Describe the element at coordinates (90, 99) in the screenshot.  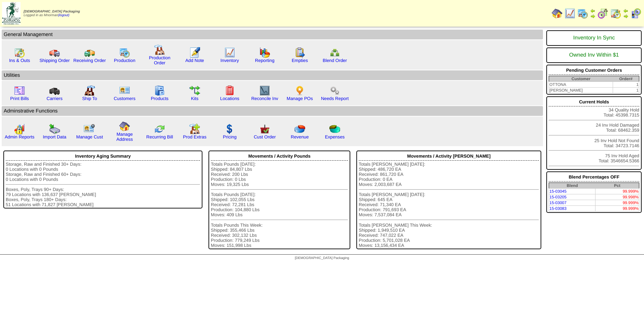
I see `a: Ship To` at that location.